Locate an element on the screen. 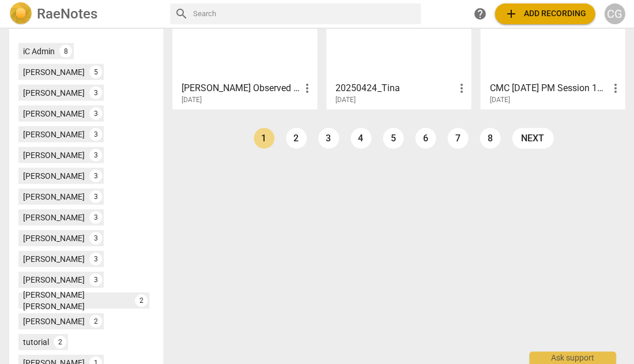 The image size is (634, 364). a: next is located at coordinates (533, 138).